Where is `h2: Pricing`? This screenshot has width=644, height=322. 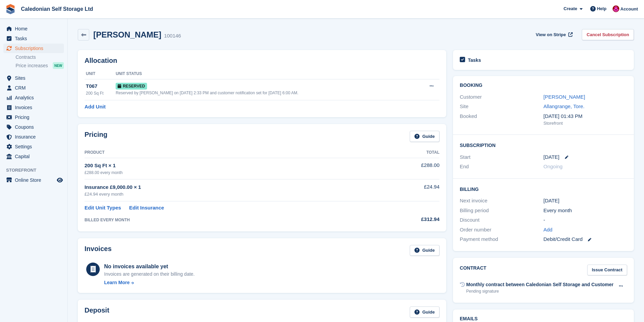
h2: Pricing is located at coordinates (96, 136).